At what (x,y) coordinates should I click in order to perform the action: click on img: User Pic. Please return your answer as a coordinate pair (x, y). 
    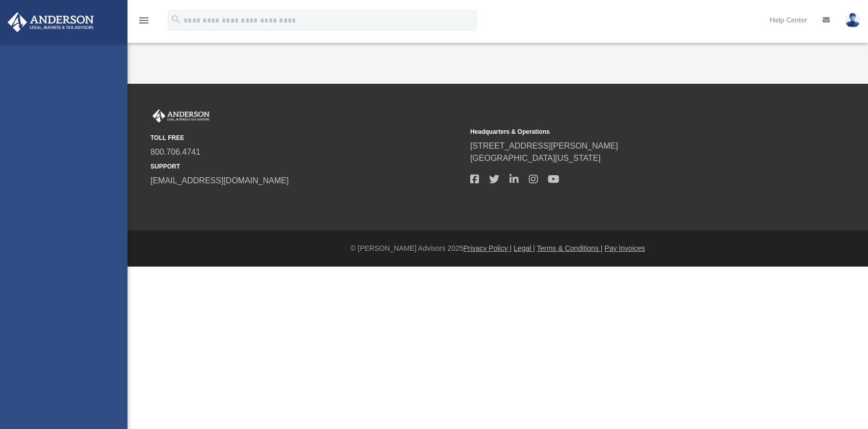
    Looking at the image, I should click on (853, 20).